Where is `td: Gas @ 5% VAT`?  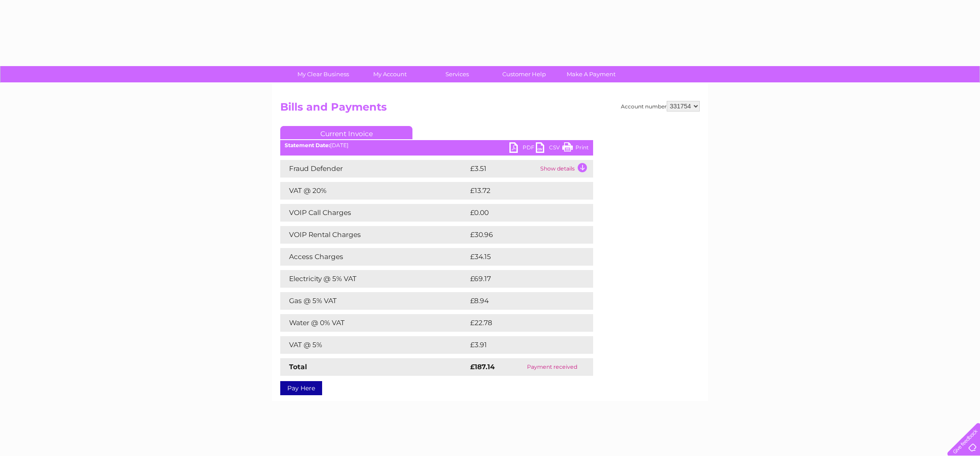 td: Gas @ 5% VAT is located at coordinates (374, 301).